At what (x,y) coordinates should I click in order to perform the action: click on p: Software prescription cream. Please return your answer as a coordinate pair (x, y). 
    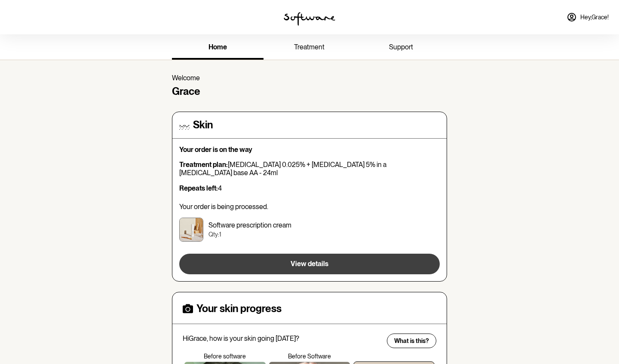
    Looking at the image, I should click on (250, 225).